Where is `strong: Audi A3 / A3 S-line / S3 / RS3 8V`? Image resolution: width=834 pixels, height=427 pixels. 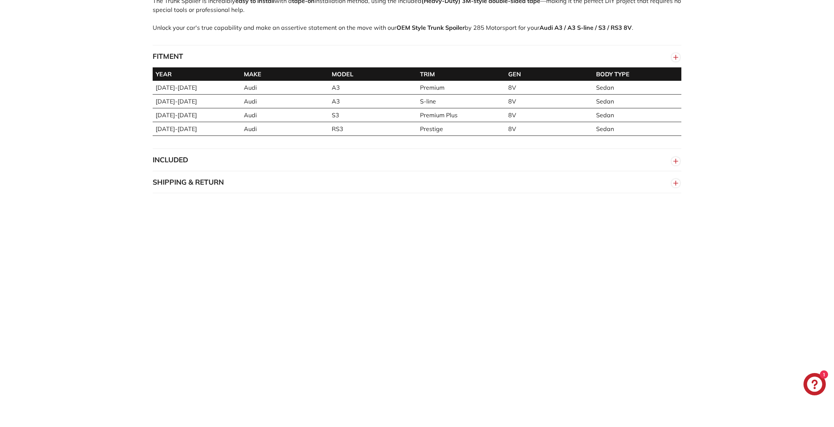
strong: Audi A3 / A3 S-line / S3 / RS3 8V is located at coordinates (585, 28).